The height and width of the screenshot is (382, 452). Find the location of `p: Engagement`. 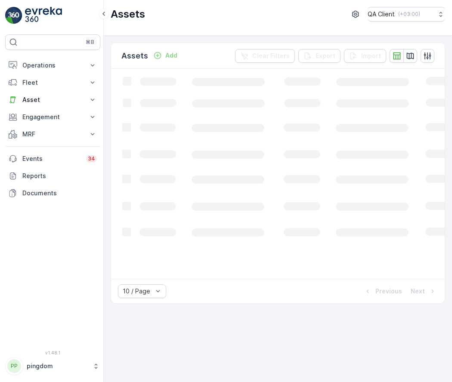

p: Engagement is located at coordinates (52, 117).